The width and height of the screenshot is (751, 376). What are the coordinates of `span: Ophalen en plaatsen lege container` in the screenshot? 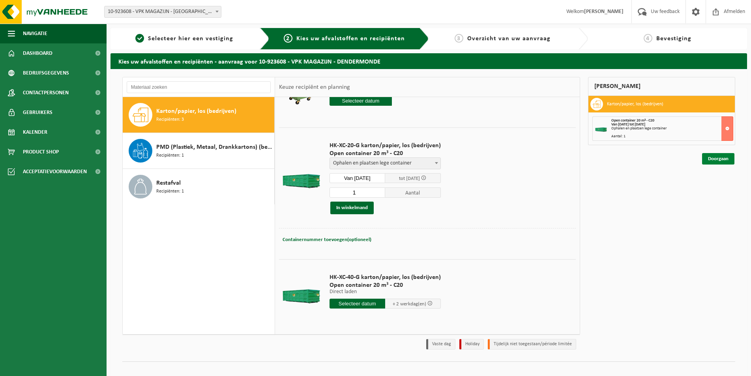 It's located at (385, 163).